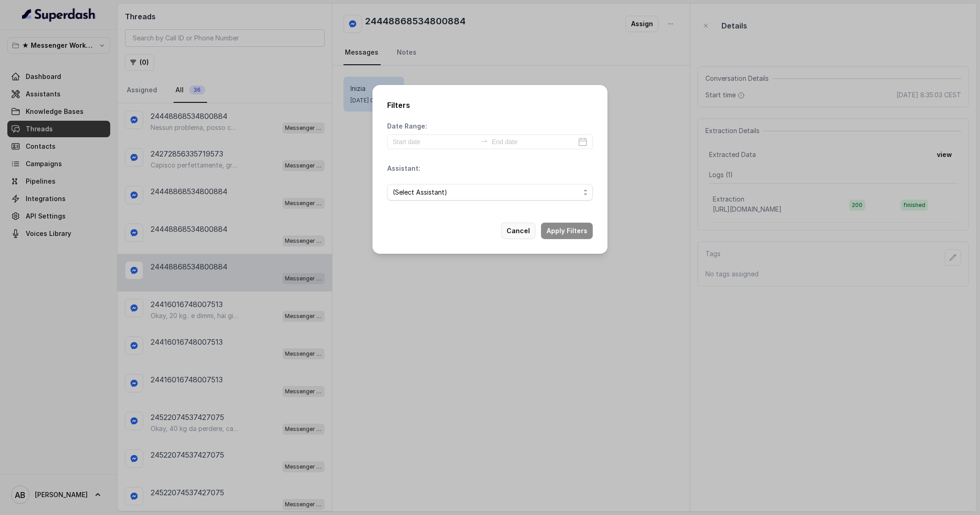 The width and height of the screenshot is (980, 515). Describe the element at coordinates (486, 192) in the screenshot. I see `span: (Select Assistant)` at that location.